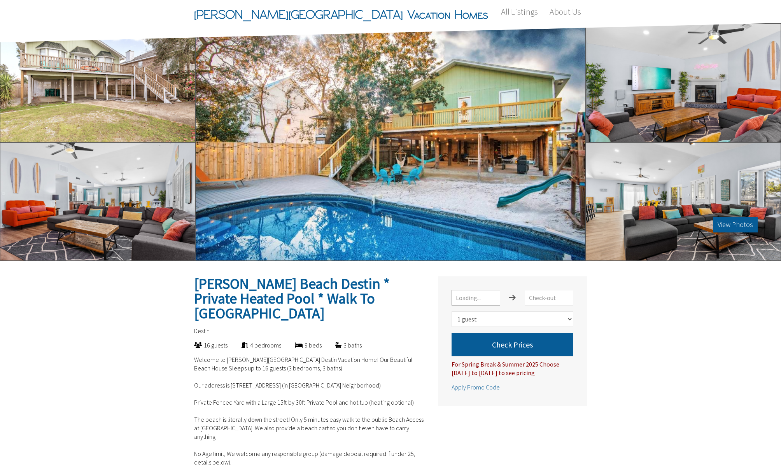 This screenshot has width=781, height=475. I want to click on div: 9 beds, so click(301, 345).